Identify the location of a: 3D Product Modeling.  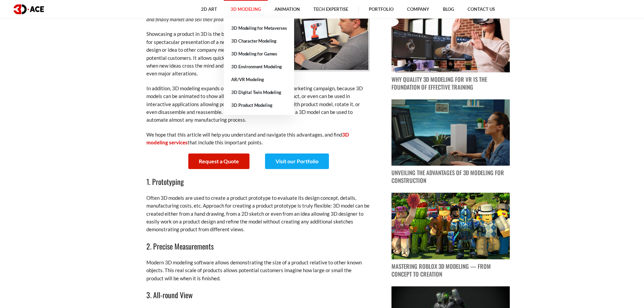
(259, 105).